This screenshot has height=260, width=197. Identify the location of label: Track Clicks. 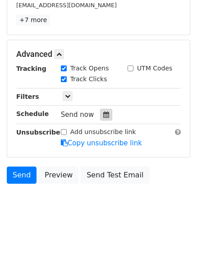
(89, 79).